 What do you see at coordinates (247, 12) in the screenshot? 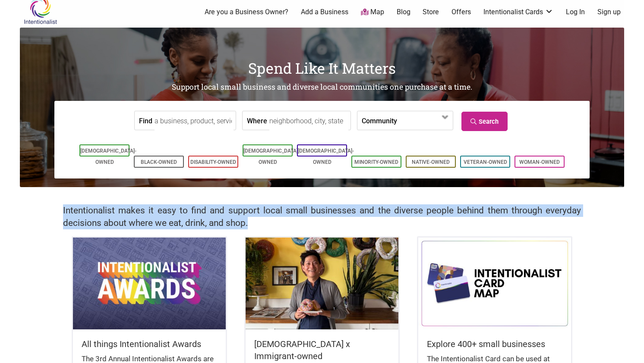
I see `a: Are you a Business Owner?` at bounding box center [247, 12].